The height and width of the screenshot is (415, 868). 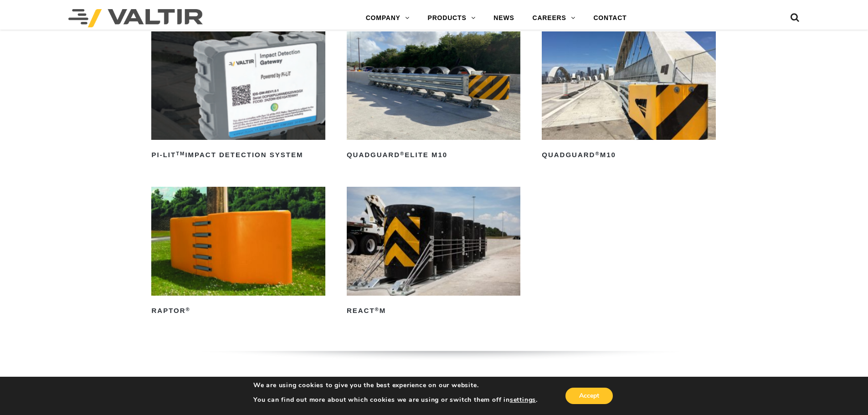 What do you see at coordinates (452, 18) in the screenshot?
I see `a: PRODUCTS` at bounding box center [452, 18].